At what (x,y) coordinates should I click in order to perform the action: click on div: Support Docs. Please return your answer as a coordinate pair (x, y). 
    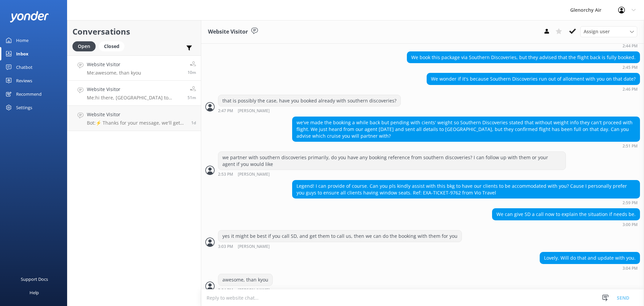
    Looking at the image, I should click on (34, 279).